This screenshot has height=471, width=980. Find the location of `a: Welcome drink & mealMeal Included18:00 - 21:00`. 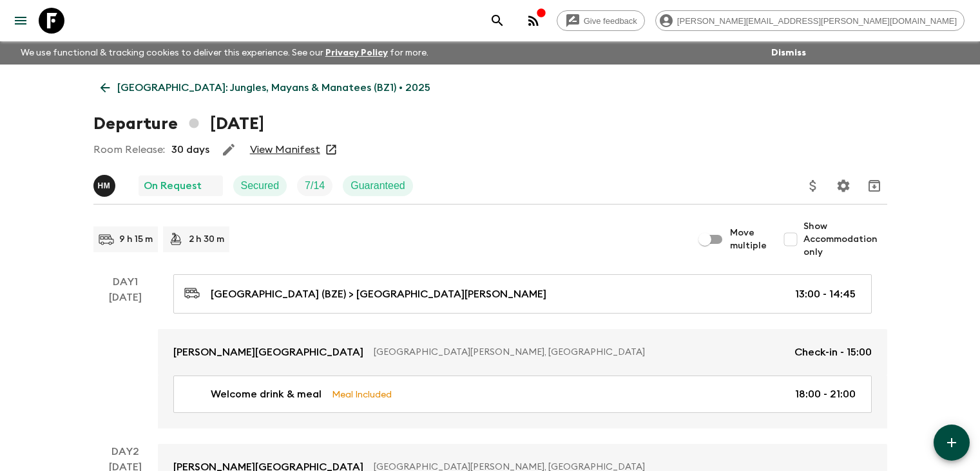

a: Welcome drink & mealMeal Included18:00 - 21:00 is located at coordinates (522, 395).